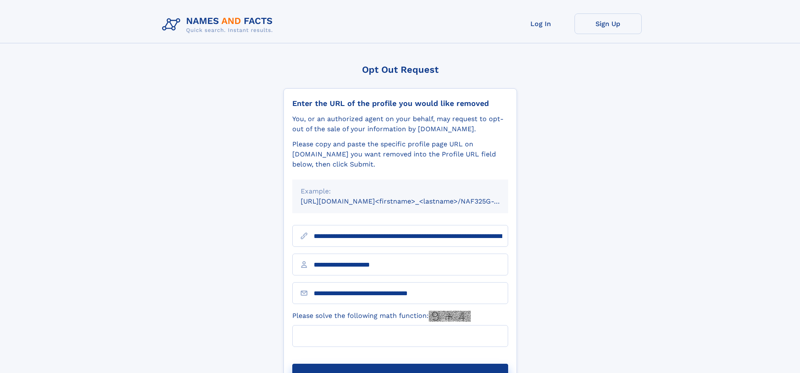 The height and width of the screenshot is (373, 800). Describe the element at coordinates (219, 25) in the screenshot. I see `img: Logo Names and Facts` at that location.